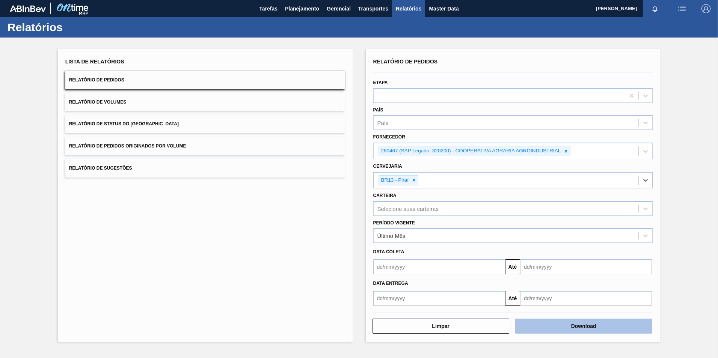 Image resolution: width=718 pixels, height=358 pixels. What do you see at coordinates (391, 236) in the screenshot?
I see `div: Último Mês` at bounding box center [391, 236].